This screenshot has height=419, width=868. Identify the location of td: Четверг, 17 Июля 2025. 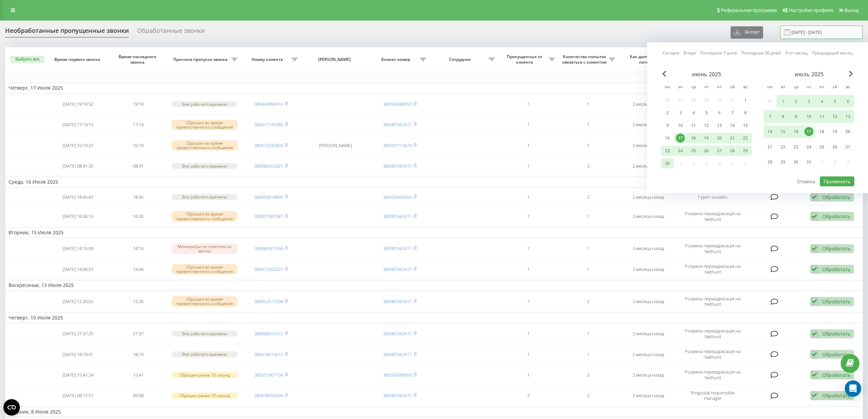
(434, 88).